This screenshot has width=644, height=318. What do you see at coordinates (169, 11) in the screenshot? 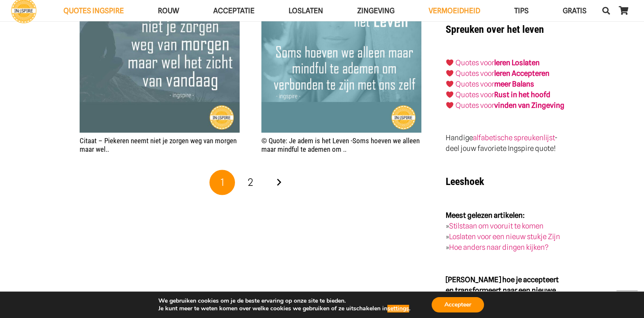
I see `span: ROUW` at bounding box center [169, 11].